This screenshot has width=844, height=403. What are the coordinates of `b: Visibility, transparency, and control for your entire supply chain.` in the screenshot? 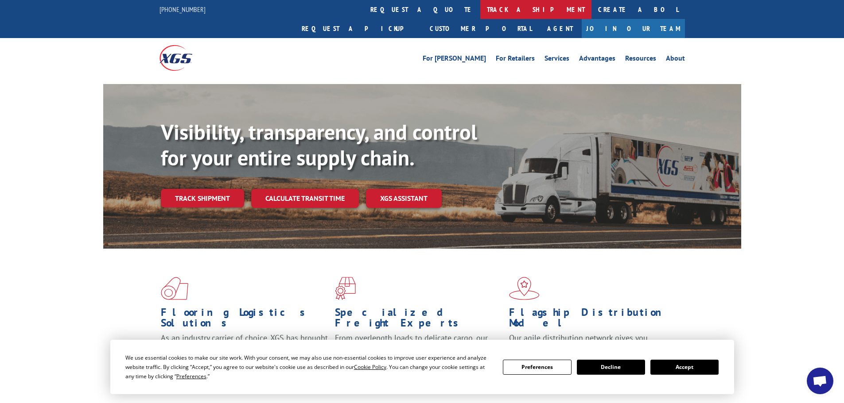 It's located at (319, 145).